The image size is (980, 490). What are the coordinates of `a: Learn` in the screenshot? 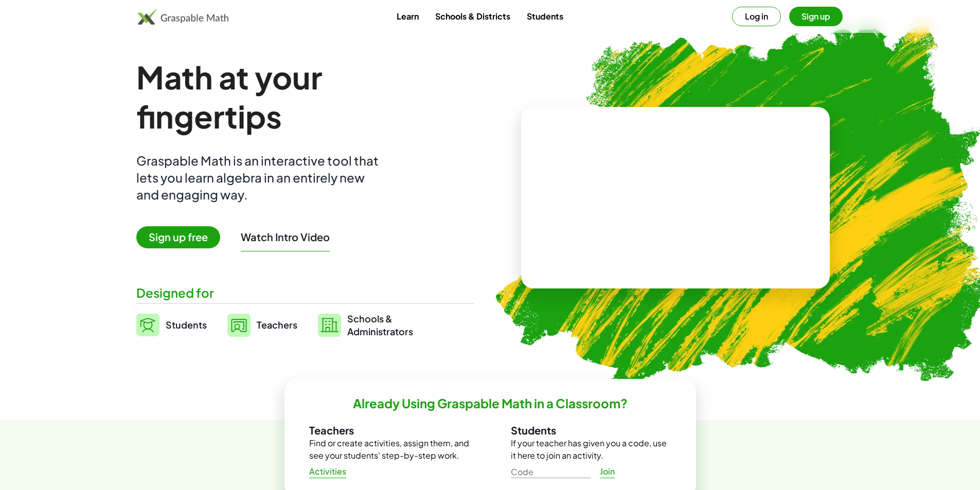 It's located at (407, 16).